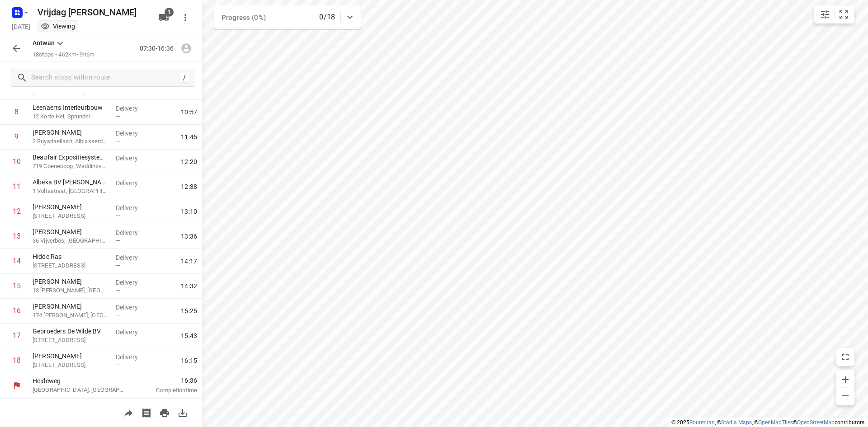 This screenshot has height=427, width=868. What do you see at coordinates (129, 413) in the screenshot?
I see `span: Share route` at bounding box center [129, 413].